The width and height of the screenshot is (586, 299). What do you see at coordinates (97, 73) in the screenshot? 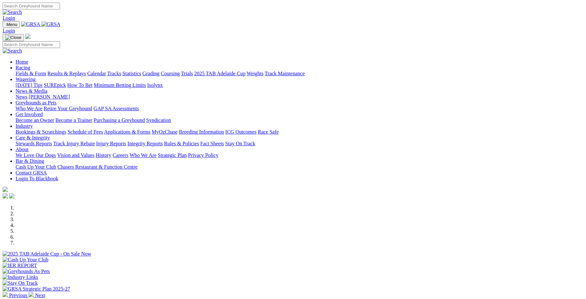
I see `a: Calendar` at bounding box center [97, 73].